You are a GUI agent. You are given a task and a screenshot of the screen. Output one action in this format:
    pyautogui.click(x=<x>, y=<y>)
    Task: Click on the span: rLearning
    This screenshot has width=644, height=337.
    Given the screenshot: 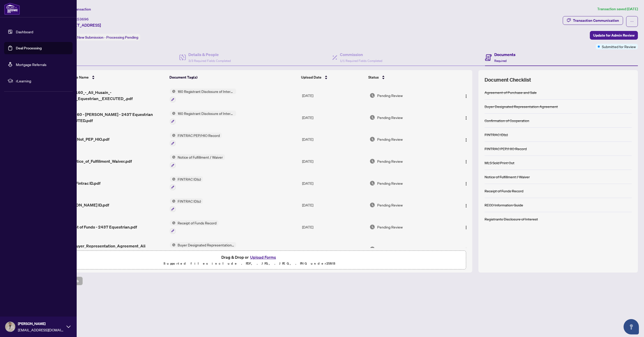 What is the action you would take?
    pyautogui.click(x=42, y=81)
    